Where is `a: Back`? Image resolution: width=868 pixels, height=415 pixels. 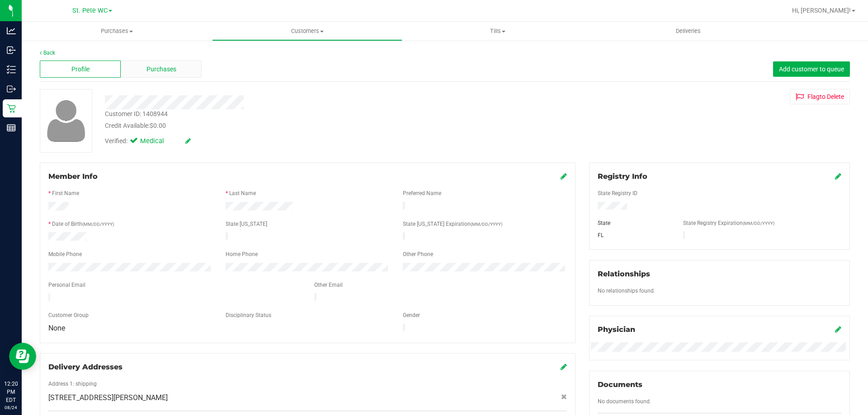
a: Back is located at coordinates (47, 53).